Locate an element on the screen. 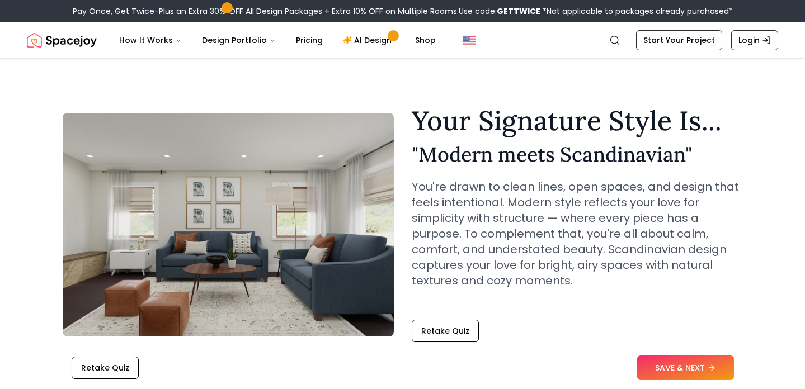 The width and height of the screenshot is (805, 389). b: GETTWICE is located at coordinates (518, 11).